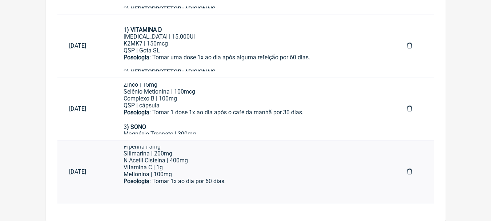  Describe the element at coordinates (254, 134) in the screenshot. I see `div: Magnésio Treonato | 300mg` at that location.